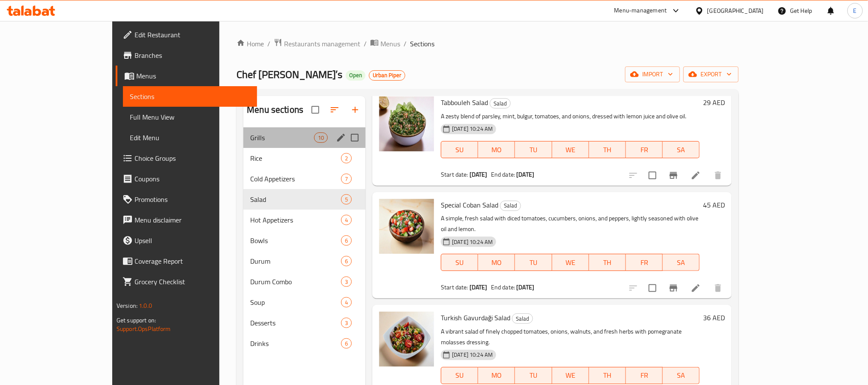 This screenshot has width=868, height=385. What do you see at coordinates (346, 302) in the screenshot?
I see `span: 4` at bounding box center [346, 302].